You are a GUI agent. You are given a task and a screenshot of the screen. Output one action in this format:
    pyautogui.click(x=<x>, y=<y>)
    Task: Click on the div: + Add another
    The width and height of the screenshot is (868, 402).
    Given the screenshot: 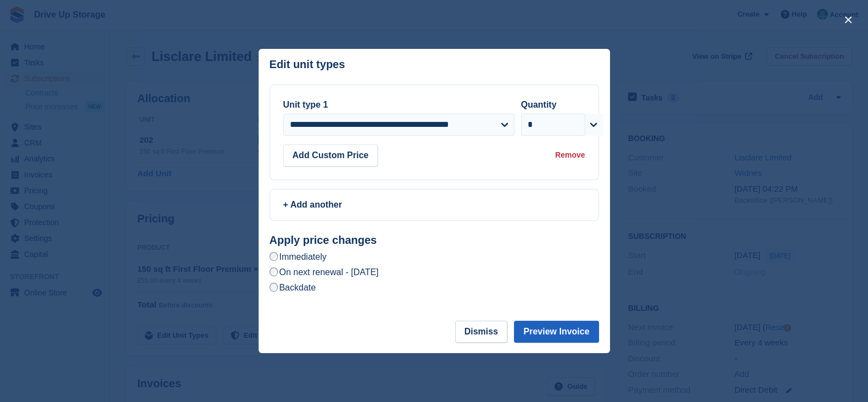 What is the action you would take?
    pyautogui.click(x=434, y=205)
    